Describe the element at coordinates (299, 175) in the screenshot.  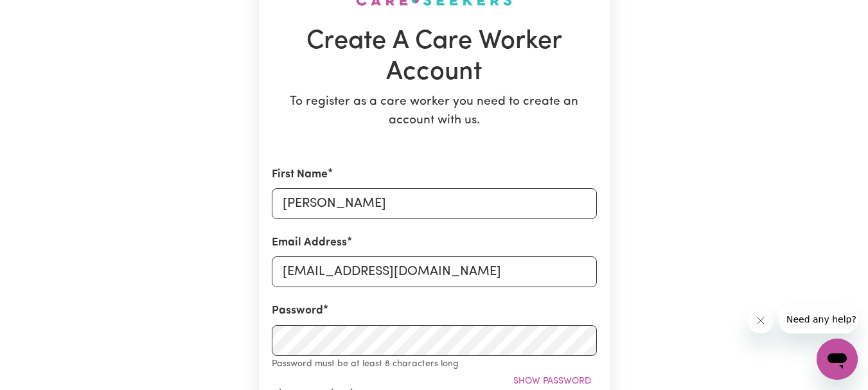
I see `label: First Name` at that location.